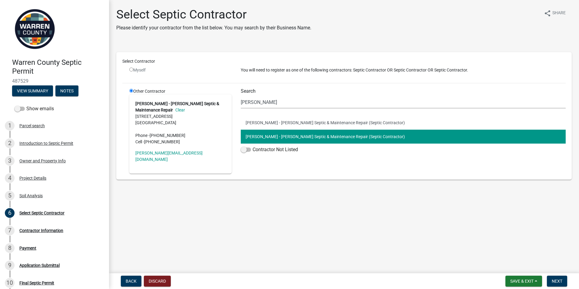  What do you see at coordinates (403, 102) in the screenshot?
I see `input: Search...` at bounding box center [403, 102].